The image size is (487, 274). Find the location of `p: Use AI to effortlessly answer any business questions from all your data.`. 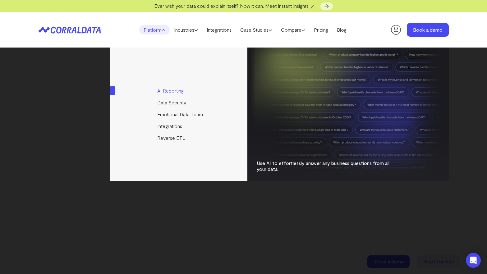

p: Use AI to effortlessly answer any business questions from all your data. is located at coordinates (327, 166).